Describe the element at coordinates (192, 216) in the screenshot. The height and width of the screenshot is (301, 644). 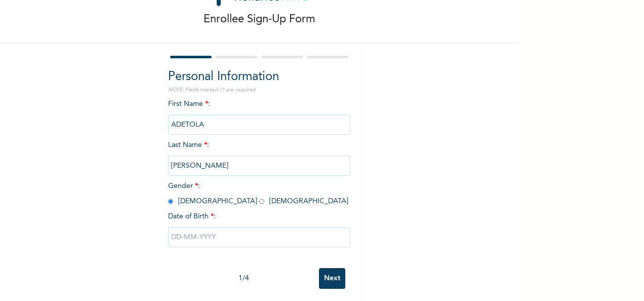
I see `span: Date of Birth :` at that location.